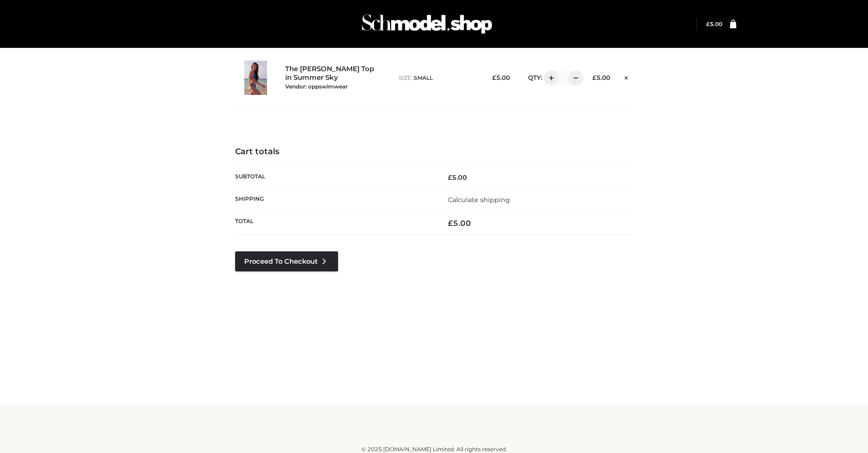 The height and width of the screenshot is (453, 868). What do you see at coordinates (434, 152) in the screenshot?
I see `h4: Cart totals` at bounding box center [434, 152].